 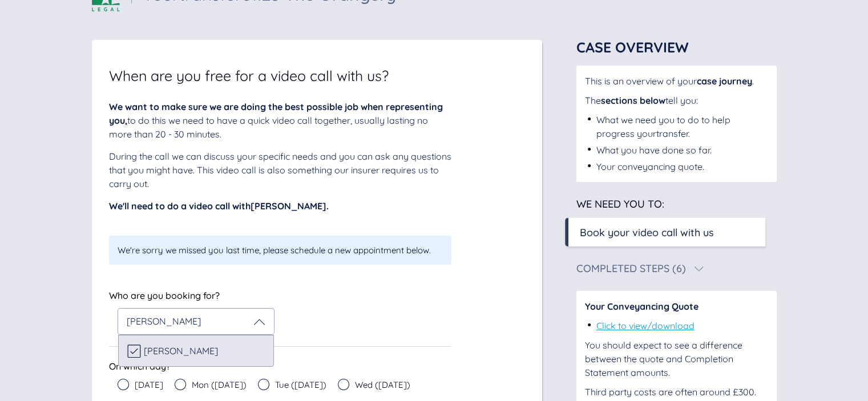 What do you see at coordinates (682, 127) in the screenshot?
I see `div: What we need you to do to help progress your transfer .` at bounding box center [682, 127].